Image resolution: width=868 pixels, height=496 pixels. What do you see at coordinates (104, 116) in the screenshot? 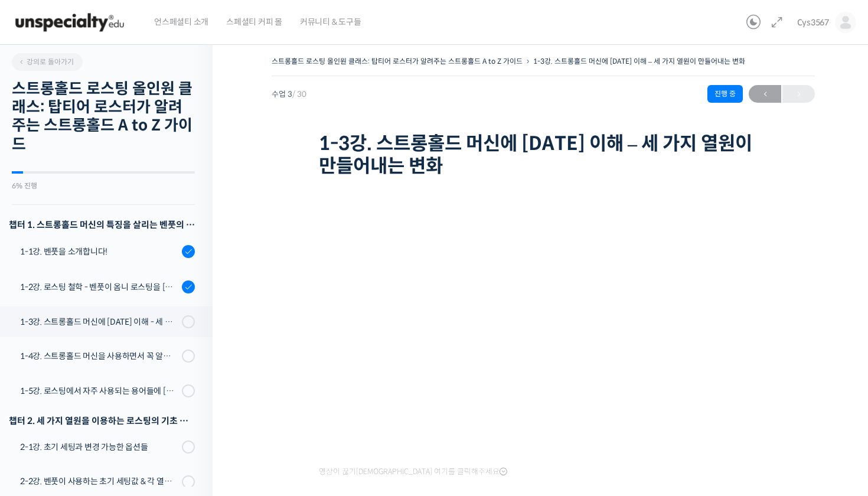
I see `h2: 스트롱홀드 로스팅 올인원 클래스: 탑티어 로스터가 알려주는 스트롱홀드 A to Z 가이드` at bounding box center [104, 116].